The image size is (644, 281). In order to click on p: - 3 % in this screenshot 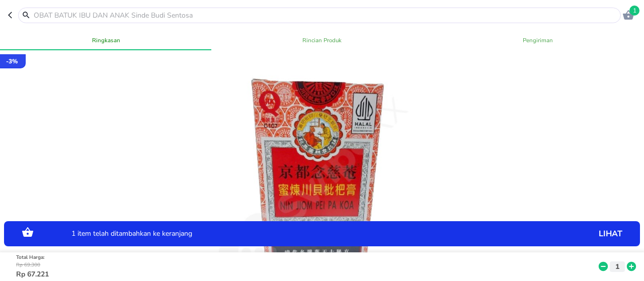, I will do `click(12, 61)`.